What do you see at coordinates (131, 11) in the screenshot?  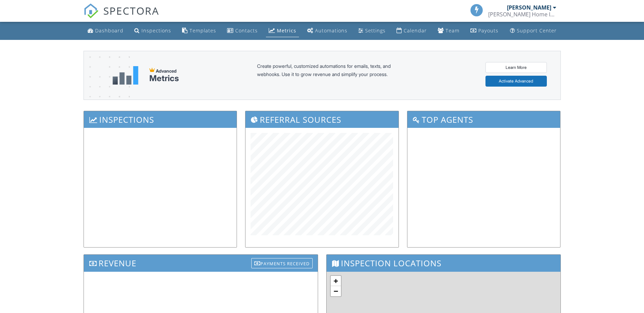 I see `span: SPECTORA` at bounding box center [131, 11].